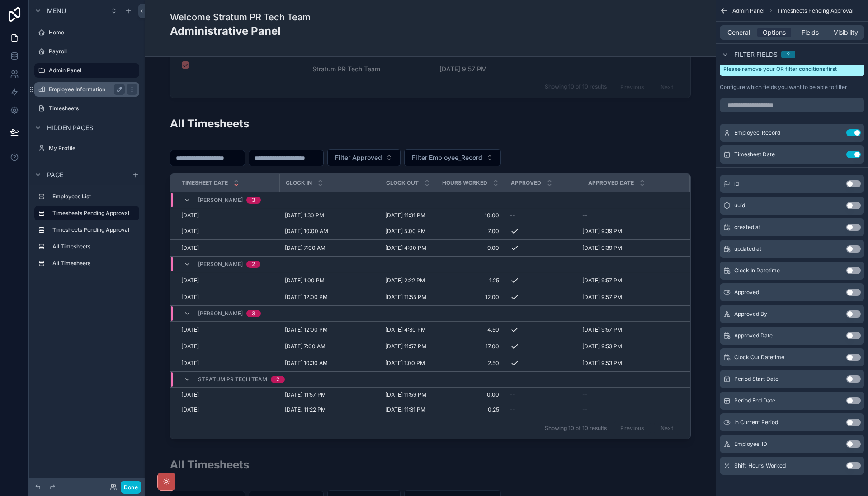  What do you see at coordinates (93, 32) in the screenshot?
I see `label: Home` at bounding box center [93, 32].